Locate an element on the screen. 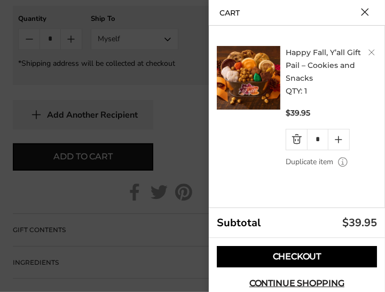 Image resolution: width=385 pixels, height=292 pixels. a: Quantity minus button is located at coordinates (297, 139).